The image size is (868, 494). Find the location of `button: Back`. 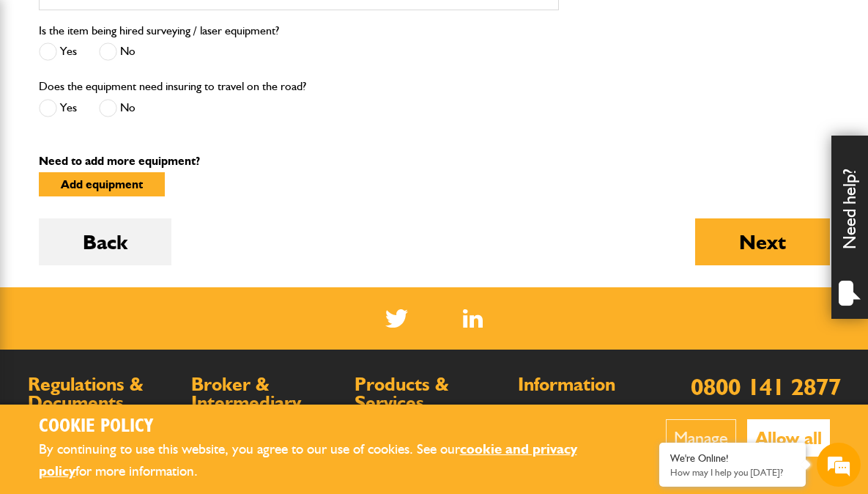

button: Back is located at coordinates (105, 242).